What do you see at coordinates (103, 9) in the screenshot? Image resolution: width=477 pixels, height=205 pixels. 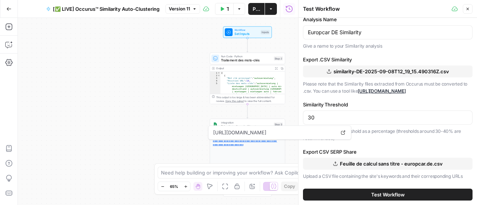 I see `button: [✅ LIVE] Occurus™ Similarity Auto-Clustering` at bounding box center [103, 9].